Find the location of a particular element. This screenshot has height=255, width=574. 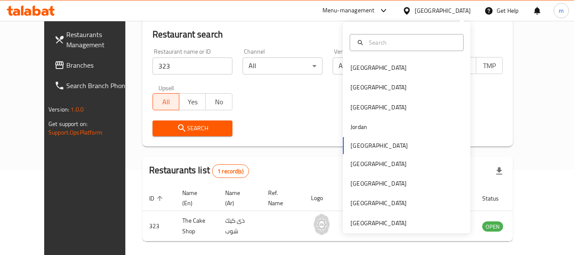

td: The Cake Shop is located at coordinates (197, 226).